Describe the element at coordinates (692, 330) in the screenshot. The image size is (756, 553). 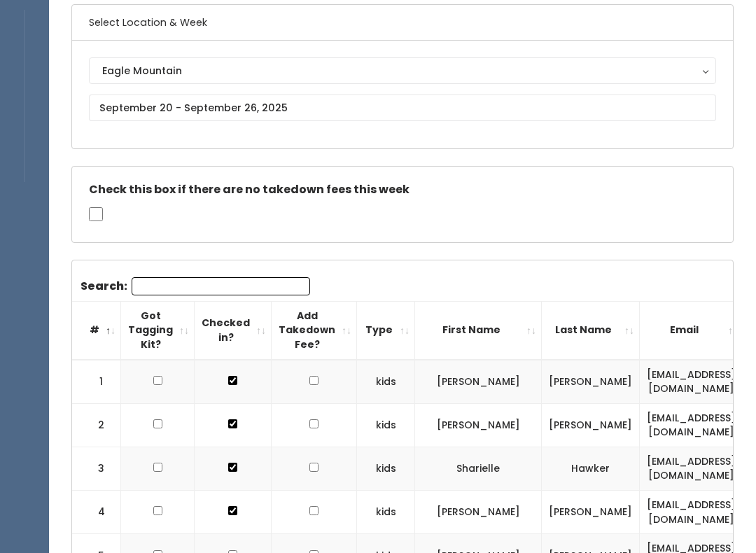
I see `th: Email: activate to sort column ascending` at that location.